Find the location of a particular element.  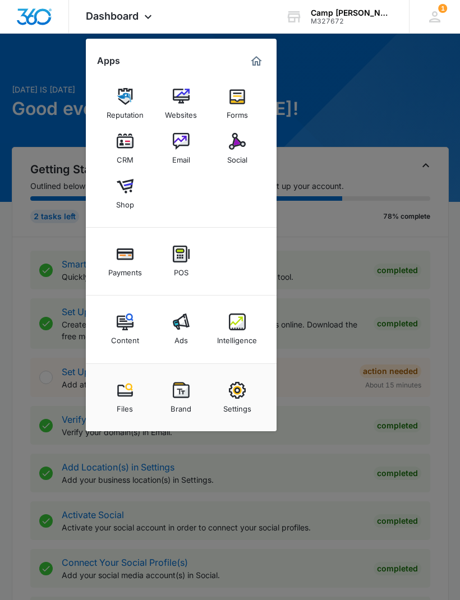

h2: Apps is located at coordinates (108, 61).